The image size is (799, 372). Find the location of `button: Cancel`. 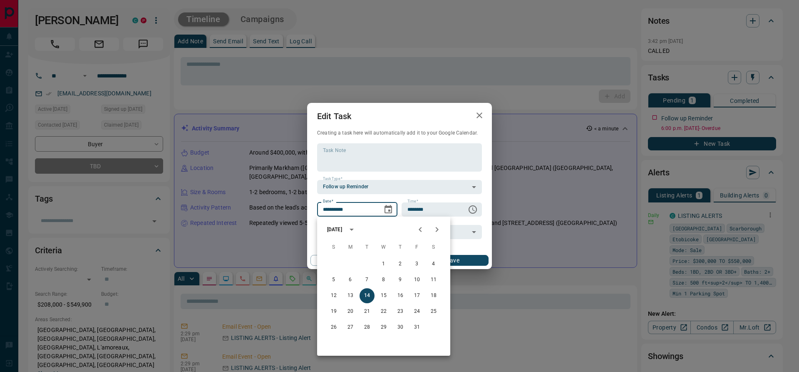

button: Cancel is located at coordinates (346, 260).